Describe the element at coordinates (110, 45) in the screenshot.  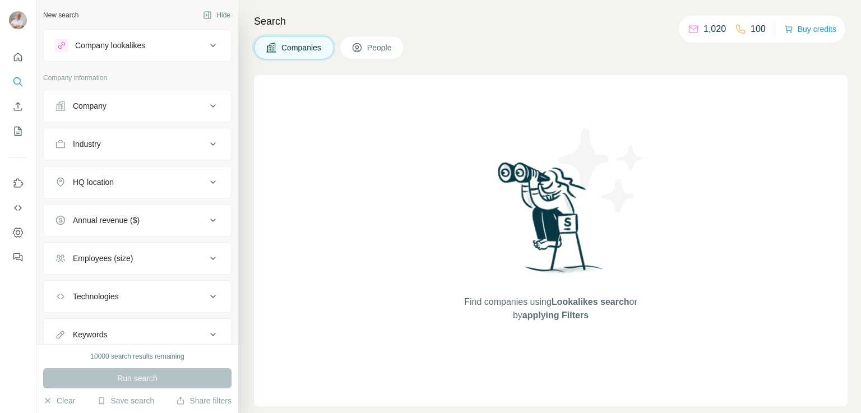
I see `div: Company lookalikes` at that location.